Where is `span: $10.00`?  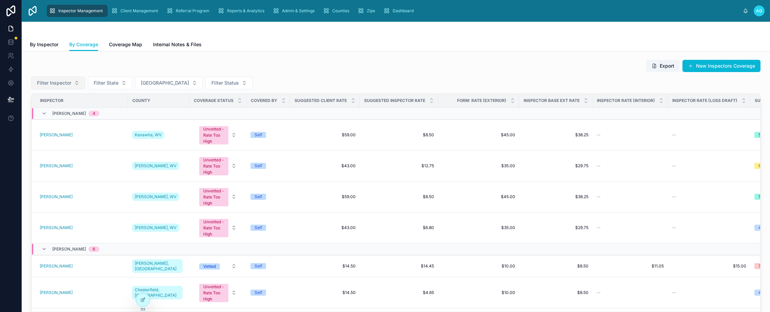
span: $10.00 is located at coordinates (479, 292).